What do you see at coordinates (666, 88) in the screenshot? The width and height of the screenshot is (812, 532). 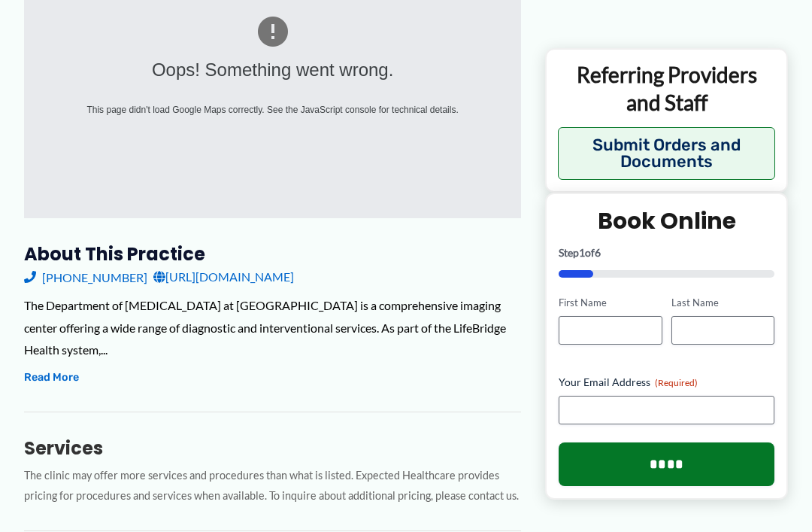 I see `p: Referring Providers and Staff` at bounding box center [666, 88].